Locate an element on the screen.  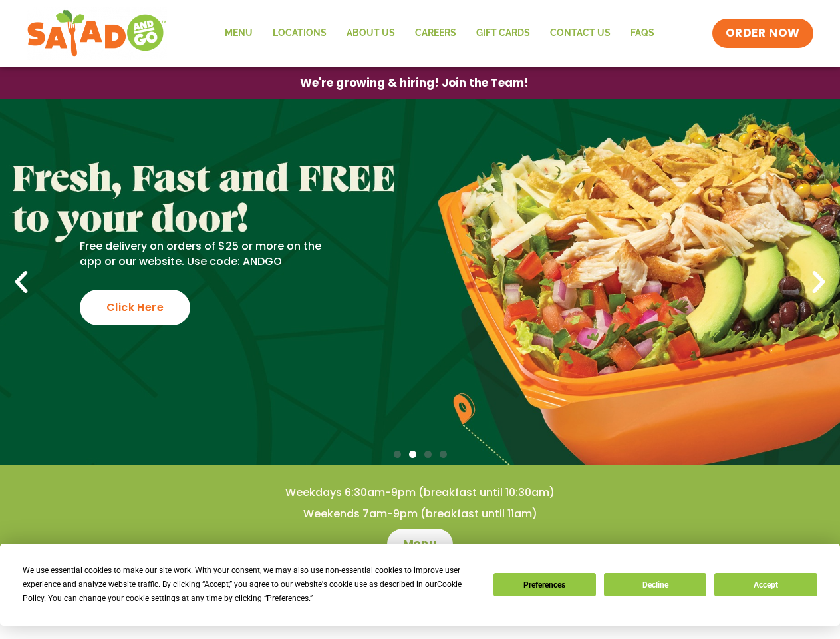
button: Decline is located at coordinates (655, 585).